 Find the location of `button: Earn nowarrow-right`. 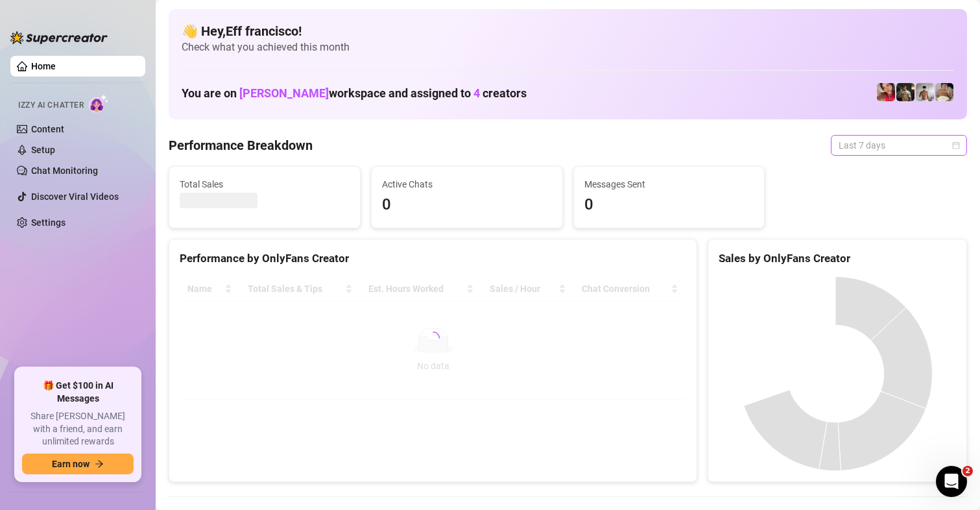

button: Earn nowarrow-right is located at coordinates (78, 464).